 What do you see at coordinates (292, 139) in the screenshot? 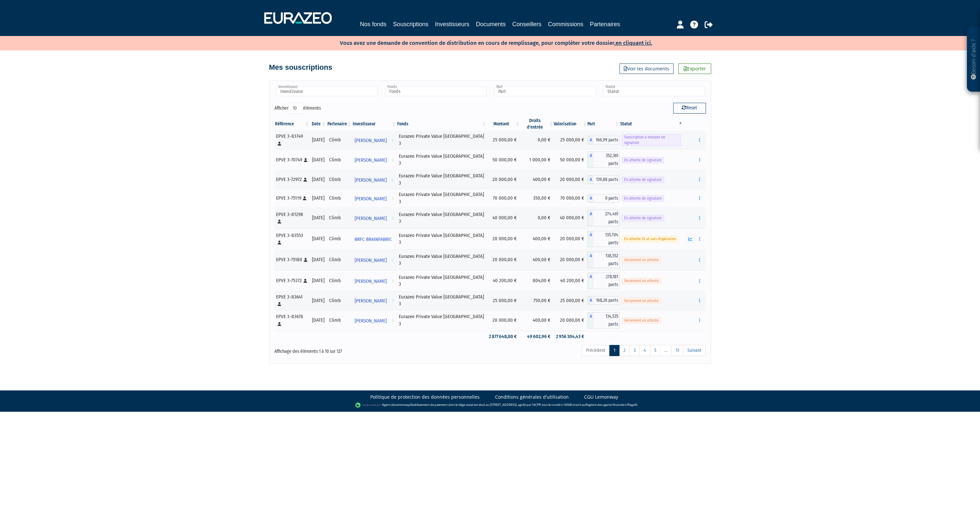
I see `div: EPVE 3-83749` at bounding box center [292, 139].